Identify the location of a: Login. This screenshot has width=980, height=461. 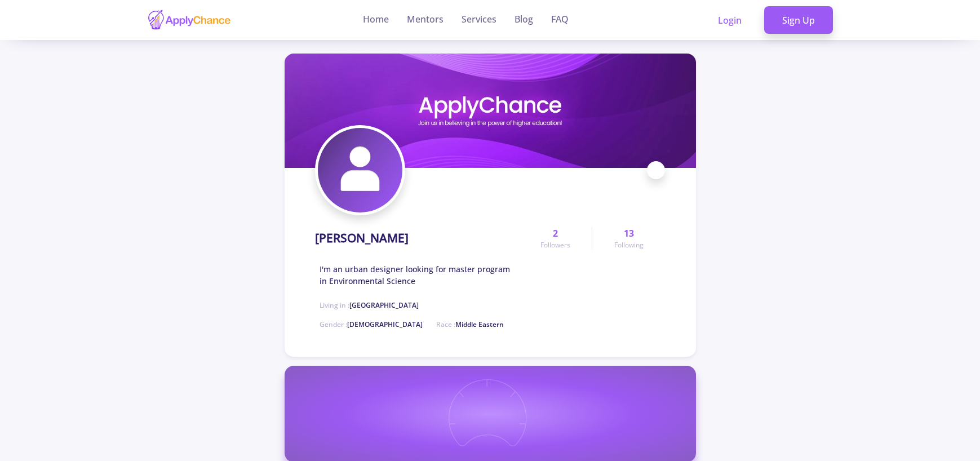
(730, 20).